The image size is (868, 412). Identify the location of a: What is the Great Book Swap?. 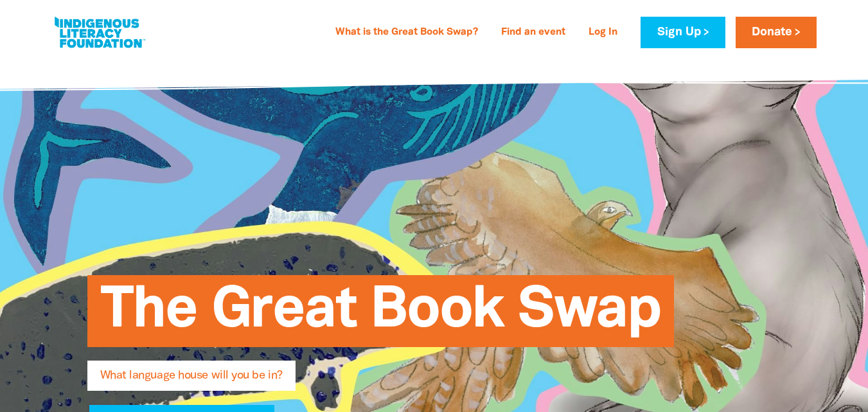
(407, 32).